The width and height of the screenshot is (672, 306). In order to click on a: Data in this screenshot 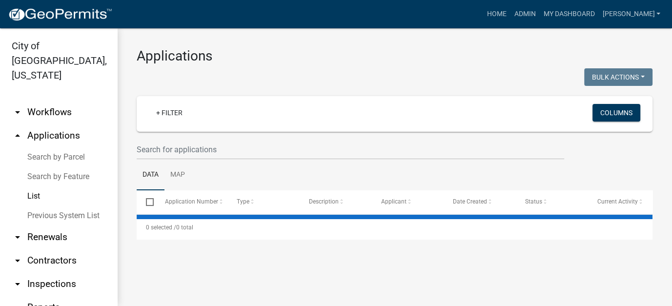, I will do `click(150, 175)`.